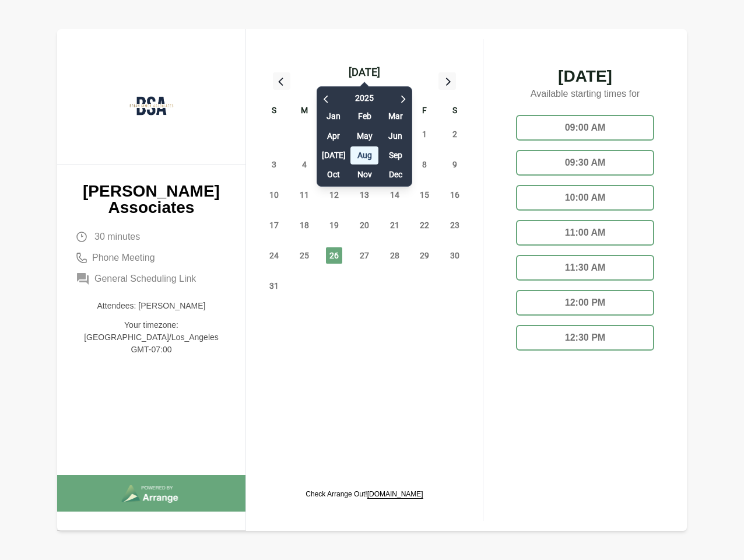  What do you see at coordinates (274, 165) in the screenshot?
I see `span: Sunday, August 3, 2025` at bounding box center [274, 165].